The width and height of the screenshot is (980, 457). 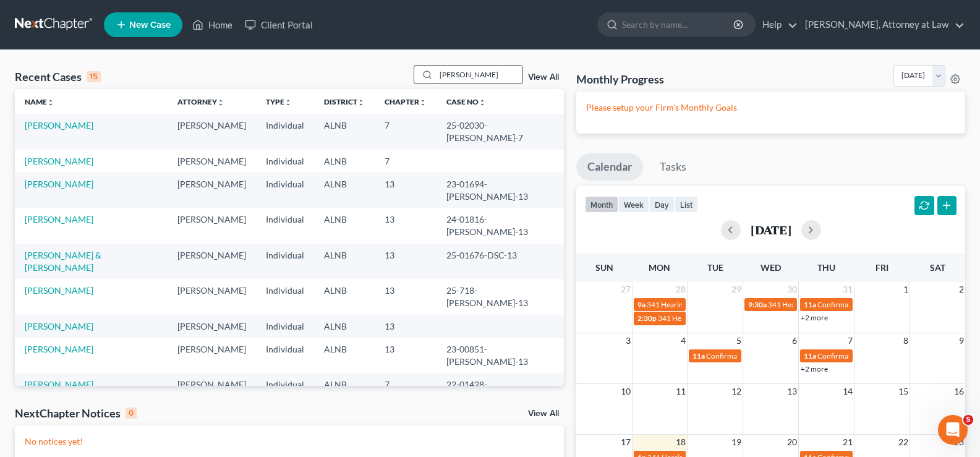 I want to click on span: 14, so click(x=848, y=391).